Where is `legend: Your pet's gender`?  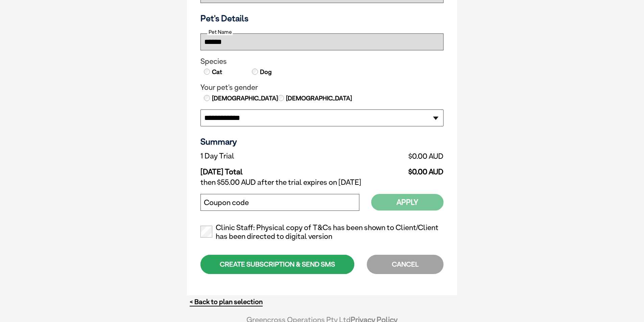 legend: Your pet's gender is located at coordinates (322, 88).